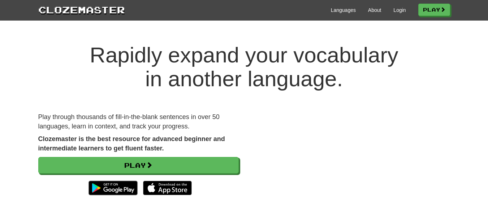  What do you see at coordinates (82, 9) in the screenshot?
I see `a: Clozemaster` at bounding box center [82, 9].